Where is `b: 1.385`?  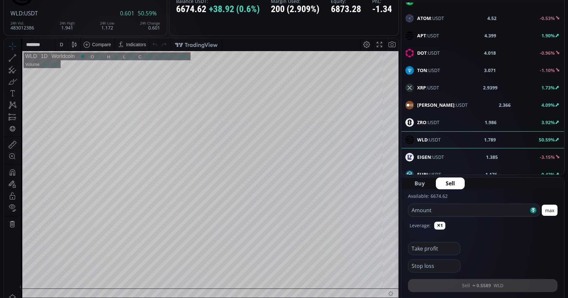 b: 1.385 is located at coordinates (492, 157).